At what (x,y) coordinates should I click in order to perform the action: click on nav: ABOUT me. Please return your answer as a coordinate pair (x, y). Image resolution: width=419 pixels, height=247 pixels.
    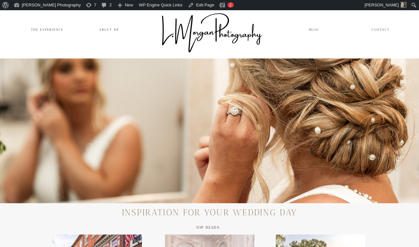
    Looking at the image, I should click on (110, 30).